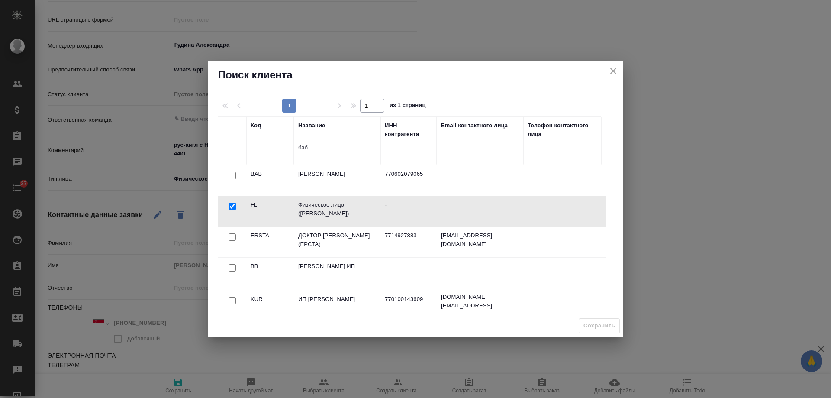 The width and height of the screenshot is (831, 398). I want to click on td: BAB, so click(270, 180).